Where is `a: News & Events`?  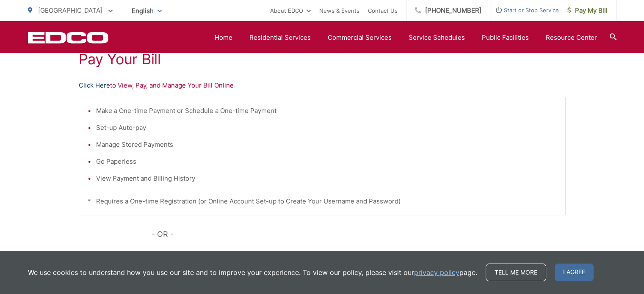
a: News & Events is located at coordinates (339, 10).